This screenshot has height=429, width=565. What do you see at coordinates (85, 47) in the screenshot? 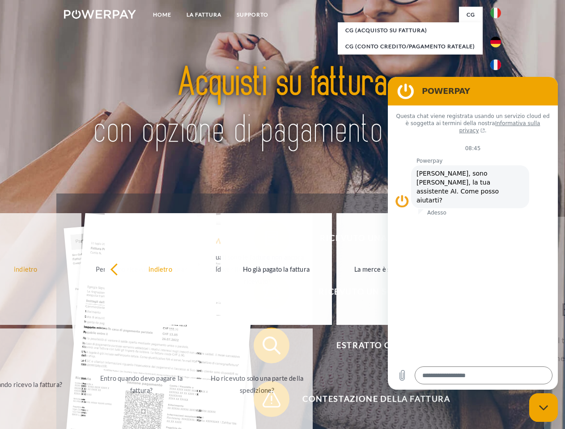
I see `p: Questa chat viene registrata usando un servizio cloud ed è soggetta ai termini della nostra .` at bounding box center [85, 47].